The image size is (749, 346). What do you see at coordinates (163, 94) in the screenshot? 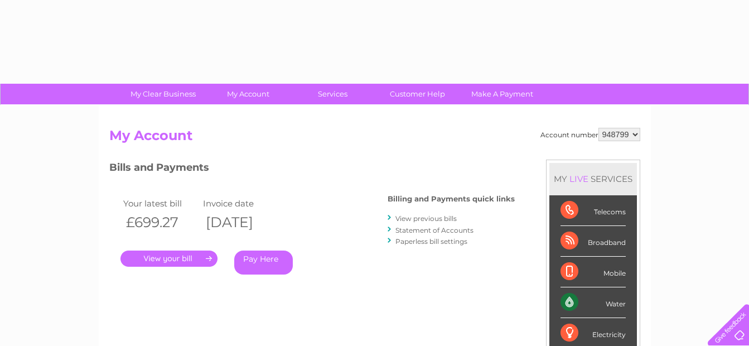
I see `a: My Clear Business` at bounding box center [163, 94].